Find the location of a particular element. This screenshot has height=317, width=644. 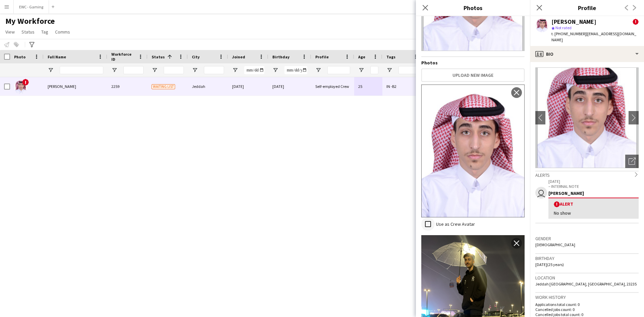

div: 25 is located at coordinates (369, 86).